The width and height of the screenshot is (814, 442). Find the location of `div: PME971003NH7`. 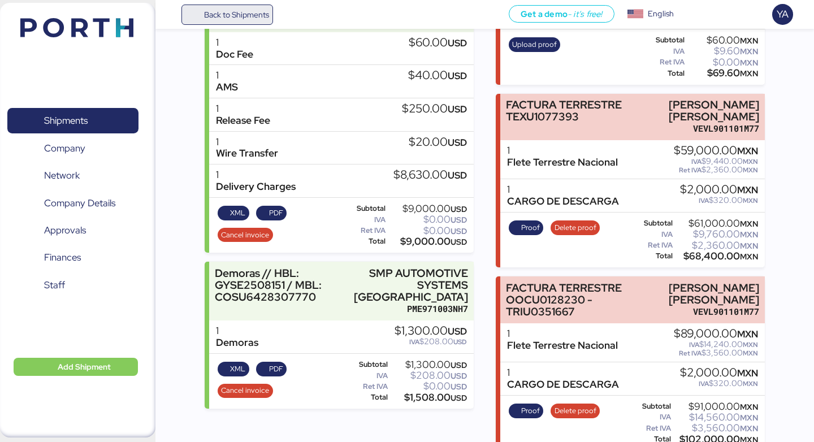

div: PME971003NH7 is located at coordinates (409, 309).